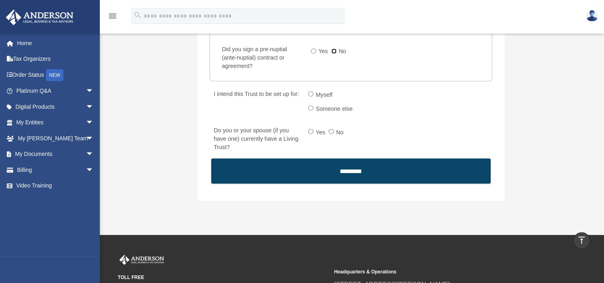 The height and width of the screenshot is (283, 604). What do you see at coordinates (55, 91) in the screenshot?
I see `a: Platinum Q&Aarrow_drop_down` at bounding box center [55, 91].